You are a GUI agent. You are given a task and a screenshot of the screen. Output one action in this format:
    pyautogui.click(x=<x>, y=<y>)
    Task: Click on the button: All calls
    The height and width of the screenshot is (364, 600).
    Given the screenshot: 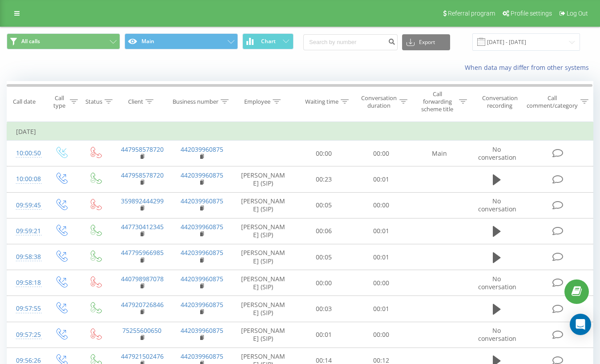 What is the action you would take?
    pyautogui.click(x=63, y=41)
    